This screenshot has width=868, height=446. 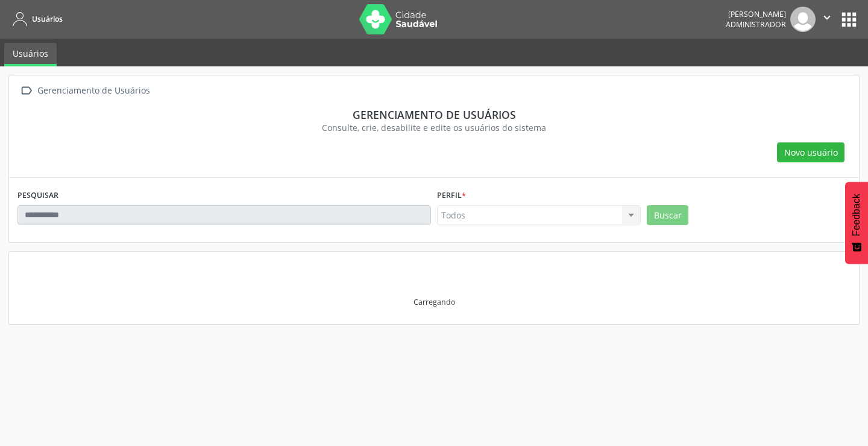 I want to click on button: apps, so click(x=849, y=19).